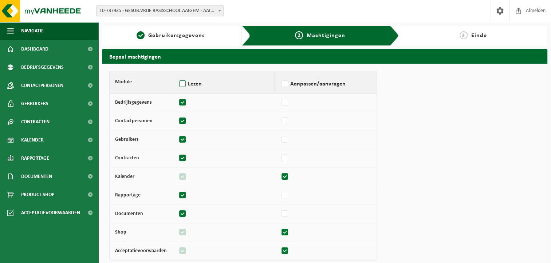  I want to click on span: Contactpersonen, so click(42, 86).